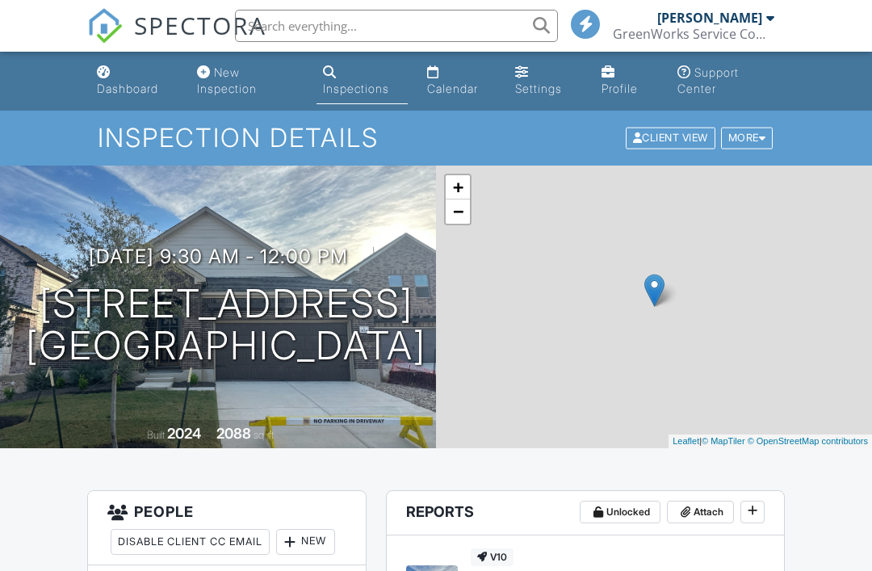 This screenshot has height=571, width=872. Describe the element at coordinates (746, 138) in the screenshot. I see `div: More` at that location.